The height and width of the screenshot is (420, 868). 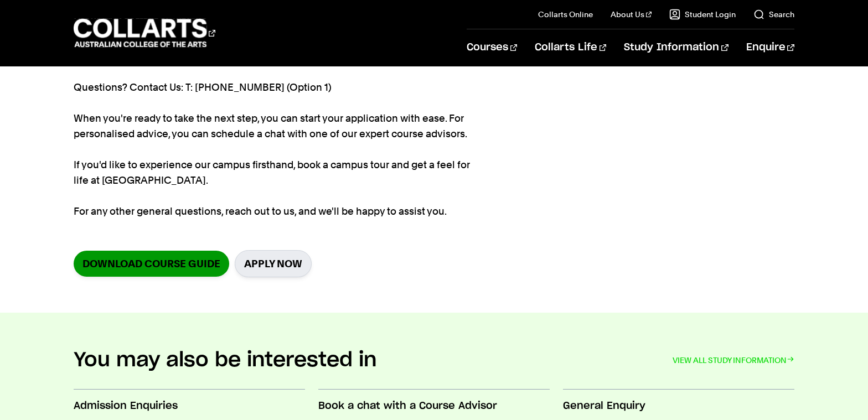 What do you see at coordinates (151, 263) in the screenshot?
I see `a: Download Course Guide` at bounding box center [151, 263].